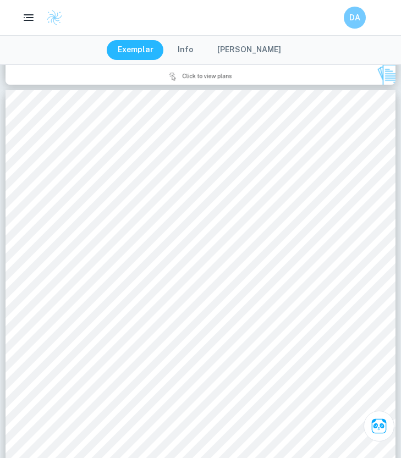  I want to click on a: Clastify logo, so click(51, 18).